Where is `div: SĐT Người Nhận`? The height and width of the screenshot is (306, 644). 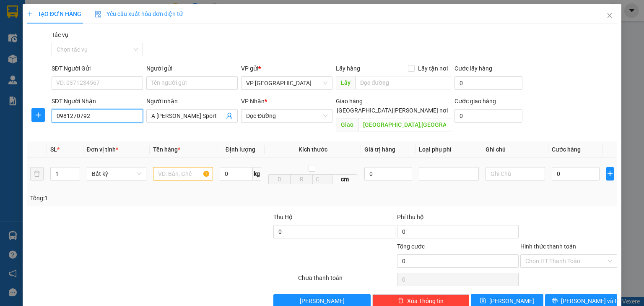 div: SĐT Người Nhận is located at coordinates (97, 101).